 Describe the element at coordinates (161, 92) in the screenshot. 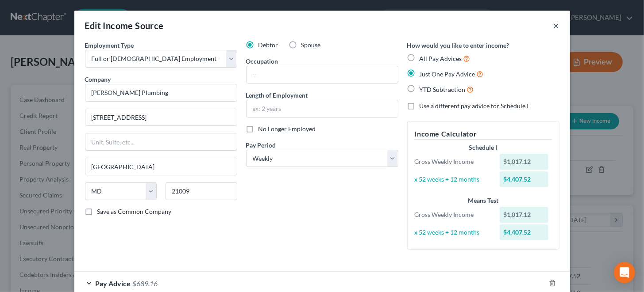

I see `input: Search company by name...` at that location.